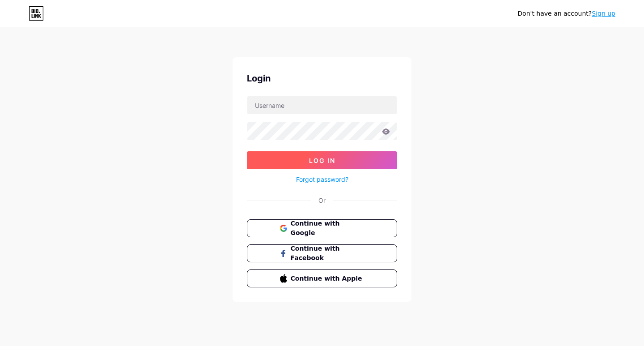 The height and width of the screenshot is (346, 644). Describe the element at coordinates (322, 160) in the screenshot. I see `span: Log In` at that location.